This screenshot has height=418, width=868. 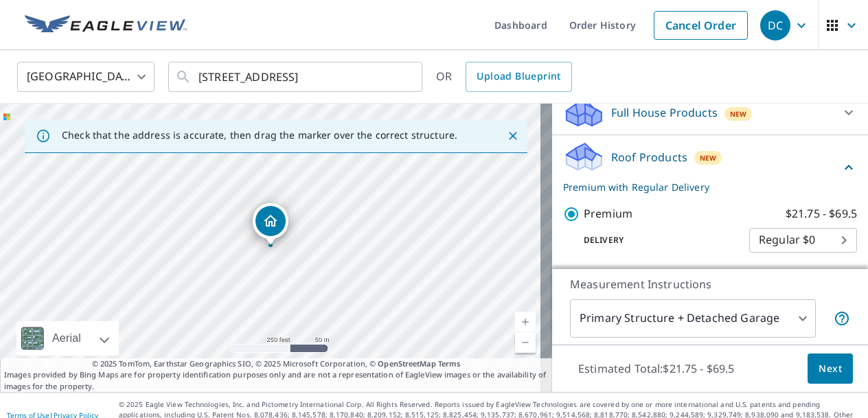 I want to click on button: Next, so click(x=831, y=369).